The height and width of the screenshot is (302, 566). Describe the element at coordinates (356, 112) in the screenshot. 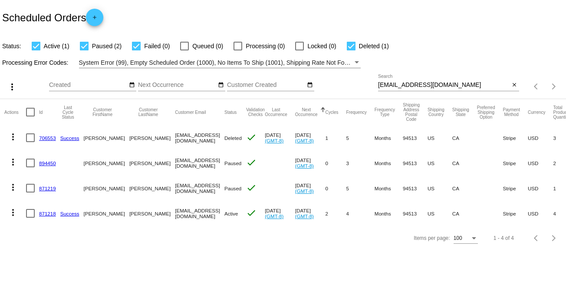

I see `button: Change sorting for Frequency` at that location.